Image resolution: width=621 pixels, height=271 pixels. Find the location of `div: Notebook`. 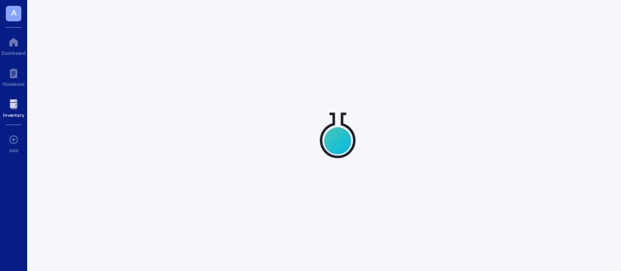

div: Notebook is located at coordinates (14, 84).